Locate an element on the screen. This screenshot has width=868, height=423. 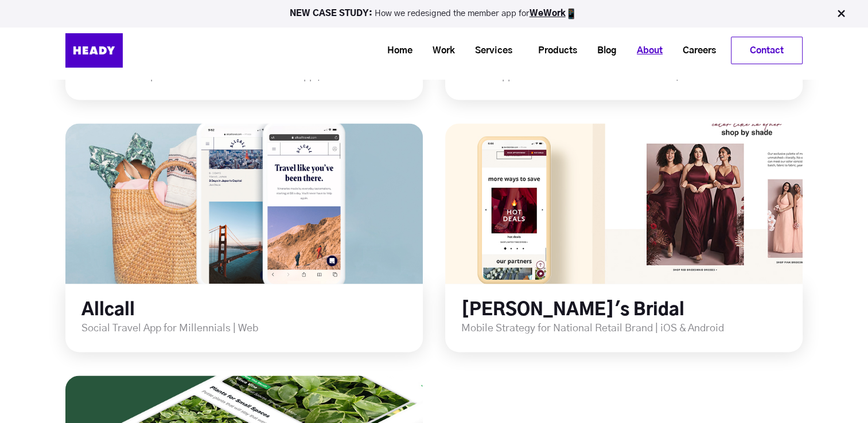
a: Products is located at coordinates (553, 50).